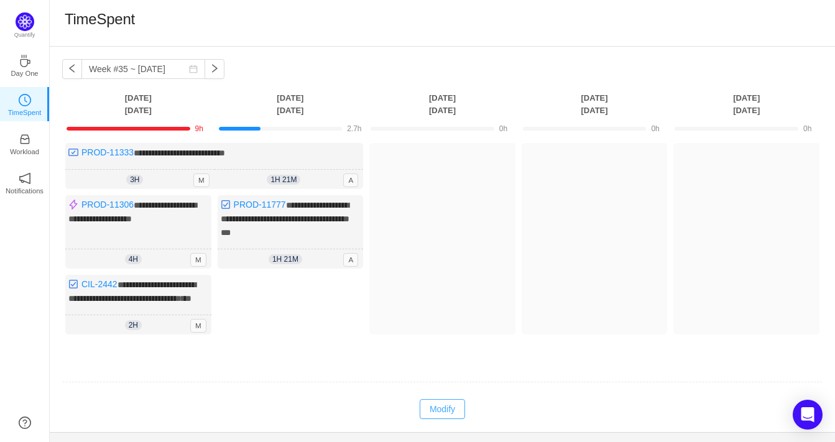  What do you see at coordinates (143, 69) in the screenshot?
I see `input: Select a week` at bounding box center [143, 69].